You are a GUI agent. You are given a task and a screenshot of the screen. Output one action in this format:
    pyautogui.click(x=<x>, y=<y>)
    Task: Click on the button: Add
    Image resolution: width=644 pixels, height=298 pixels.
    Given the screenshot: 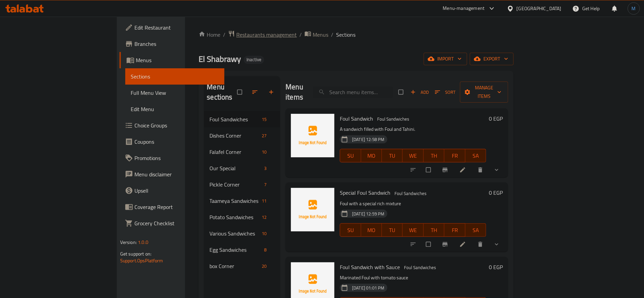 What is the action you would take?
    pyautogui.click(x=419, y=92)
    